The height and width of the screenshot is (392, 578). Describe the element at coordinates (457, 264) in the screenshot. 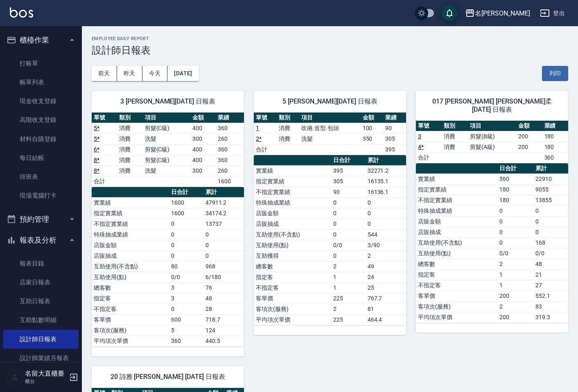

I see `td: 總客數` at that location.